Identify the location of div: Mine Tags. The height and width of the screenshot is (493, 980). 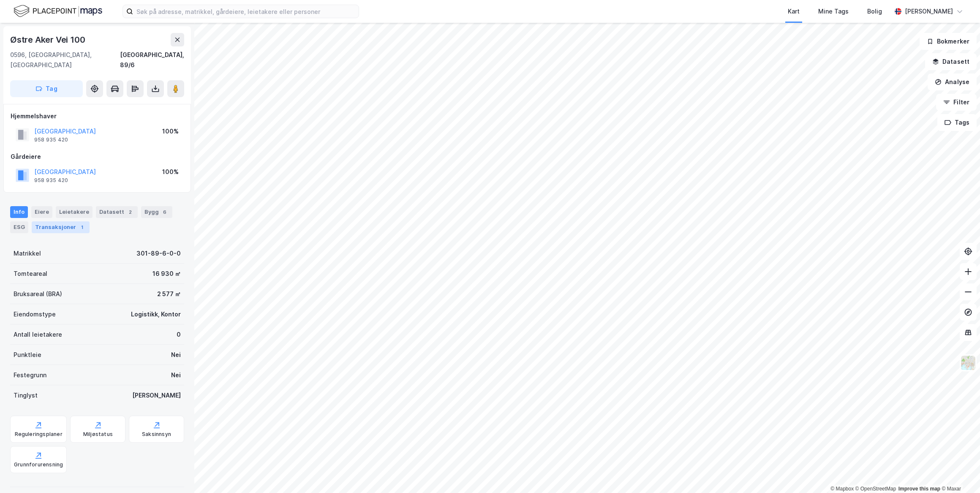
(833, 11).